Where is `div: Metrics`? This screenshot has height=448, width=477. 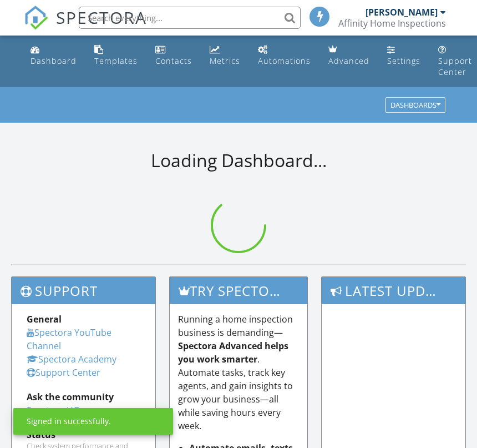
div: Metrics is located at coordinates (225, 61).